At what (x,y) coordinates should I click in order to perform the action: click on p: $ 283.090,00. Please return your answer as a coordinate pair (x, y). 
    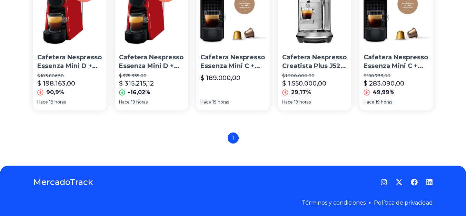
    Looking at the image, I should click on (384, 84).